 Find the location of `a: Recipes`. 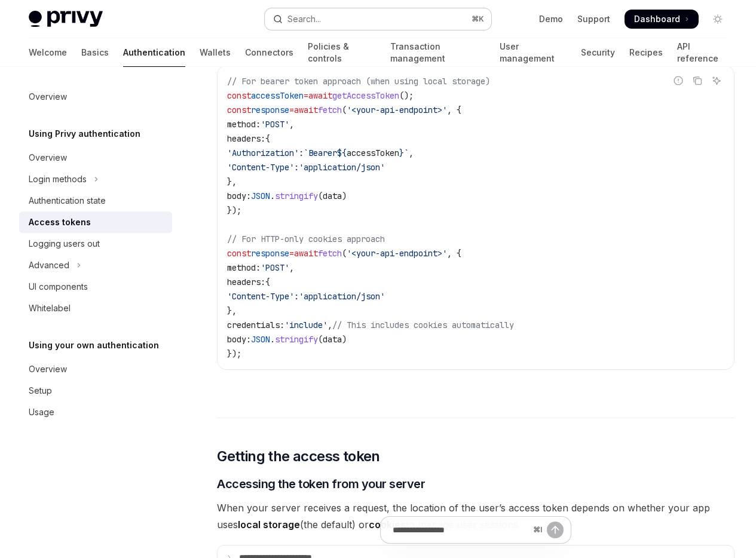

a: Recipes is located at coordinates (646, 53).